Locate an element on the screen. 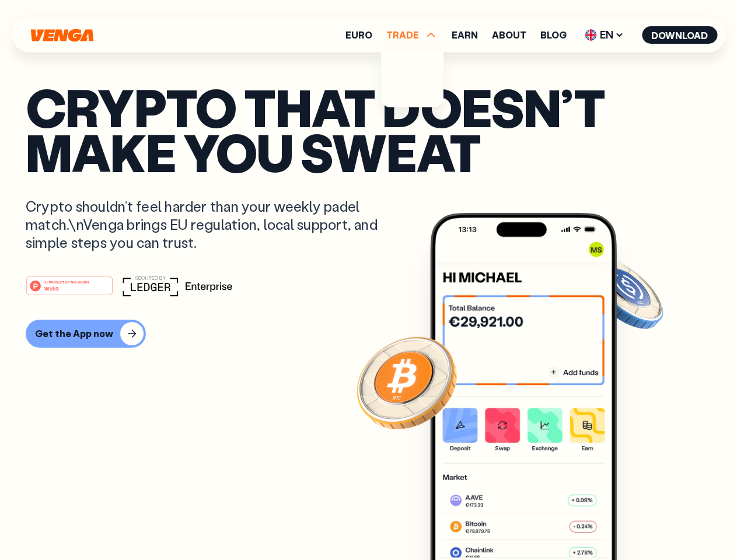 This screenshot has height=560, width=737. button: Get the App now is located at coordinates (85, 334).